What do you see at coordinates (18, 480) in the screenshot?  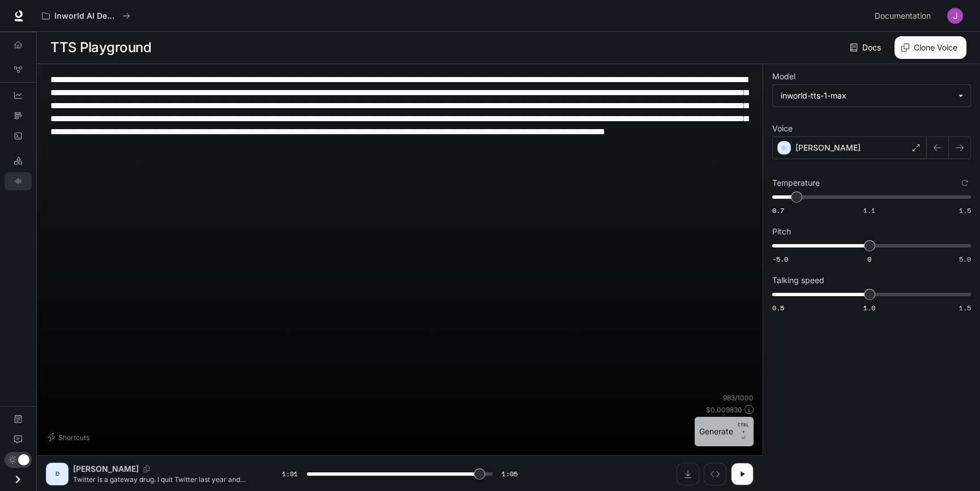 I see `button: Open drawer` at bounding box center [18, 480].